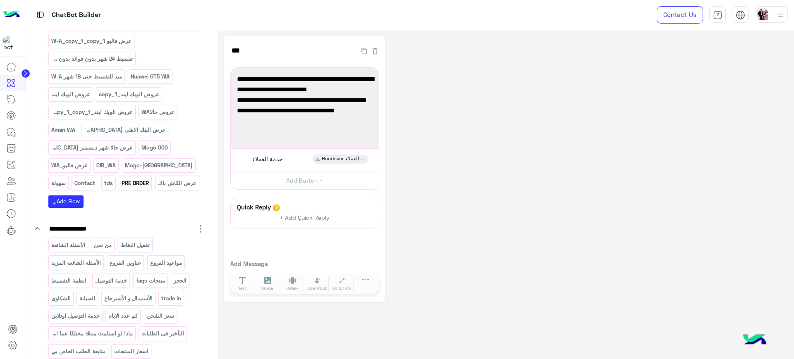 The height and width of the screenshot is (359, 794). I want to click on a: tab, so click(717, 15).